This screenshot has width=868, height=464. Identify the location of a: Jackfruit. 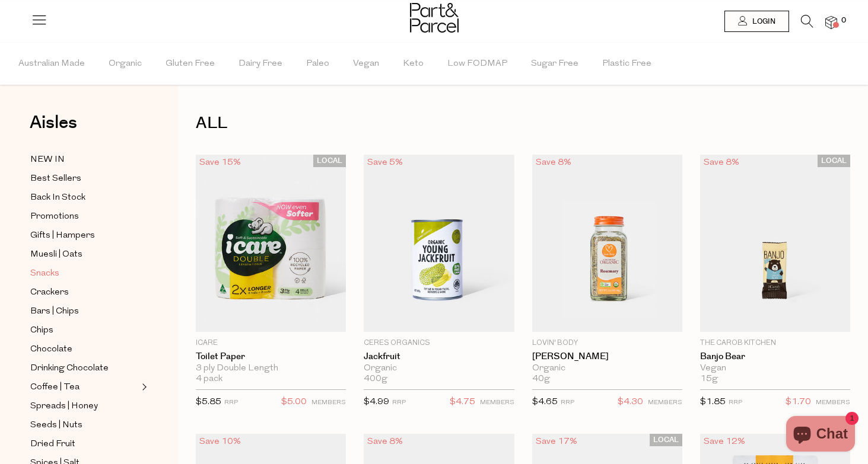
(438, 357).